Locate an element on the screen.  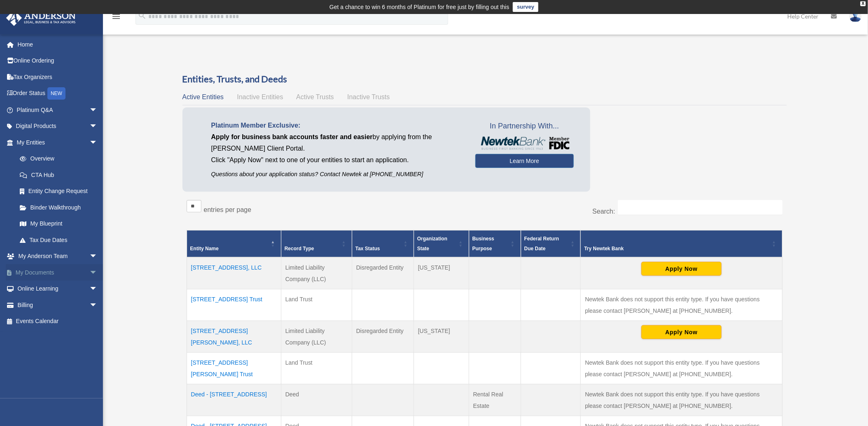
div: Get a chance to win 6 months of Platinum for free just by filling out this is located at coordinates (419, 7).